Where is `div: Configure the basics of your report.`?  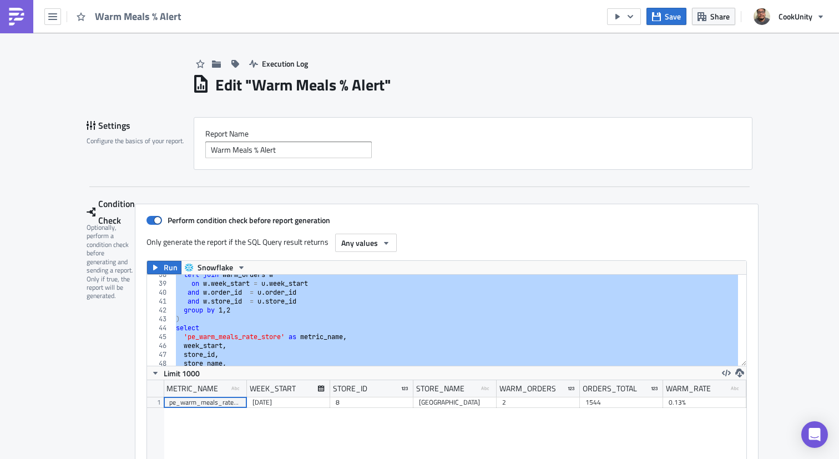 div: Configure the basics of your report. is located at coordinates (136, 140).